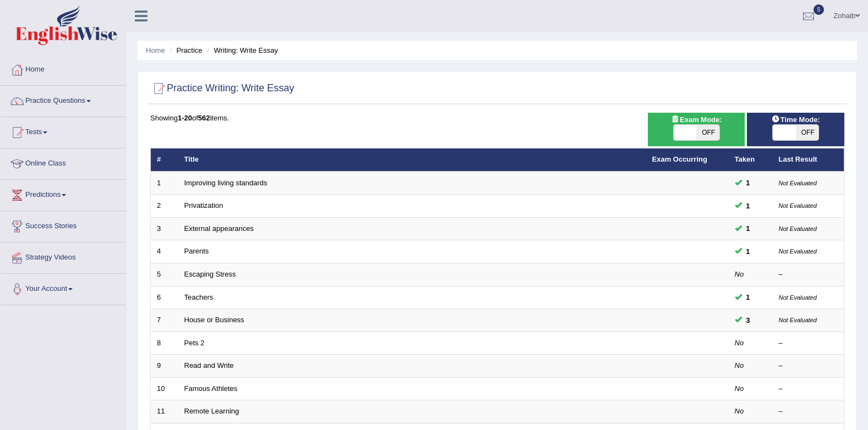 The image size is (868, 430). I want to click on span: 5, so click(819, 9).